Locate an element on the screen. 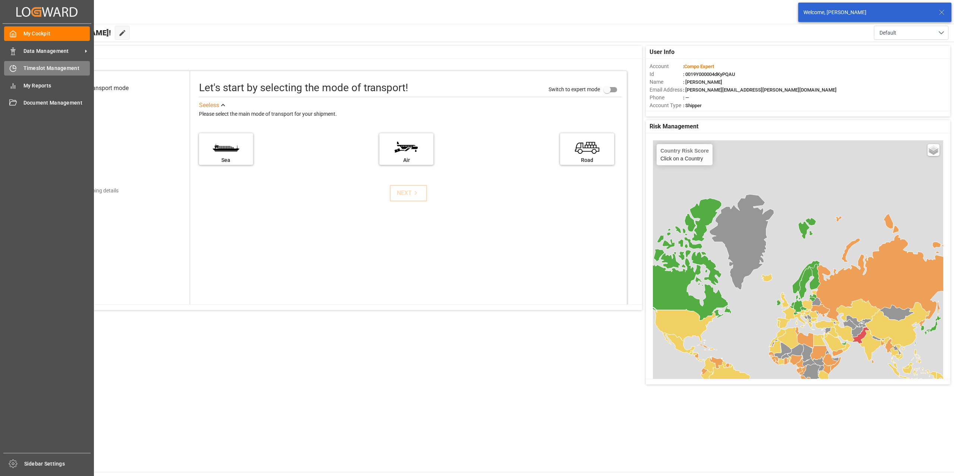 This screenshot has width=954, height=476. a: Timeslot Management is located at coordinates (47, 68).